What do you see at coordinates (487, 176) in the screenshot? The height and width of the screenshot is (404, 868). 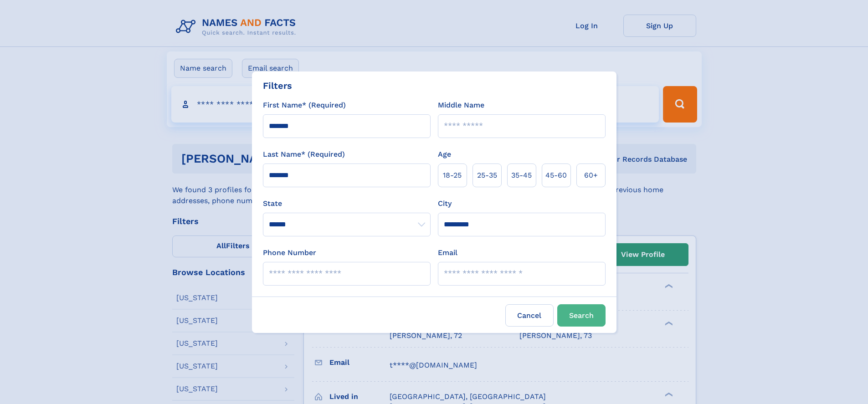 I see `span: 25‑35` at bounding box center [487, 176].